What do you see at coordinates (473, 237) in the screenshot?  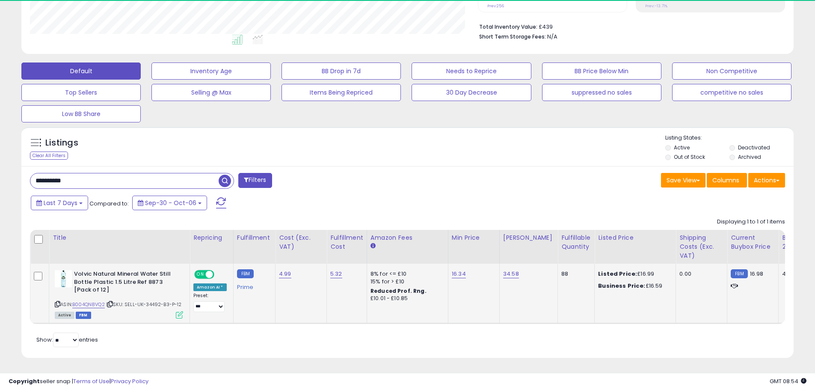 I see `div: Min Price` at bounding box center [473, 237].